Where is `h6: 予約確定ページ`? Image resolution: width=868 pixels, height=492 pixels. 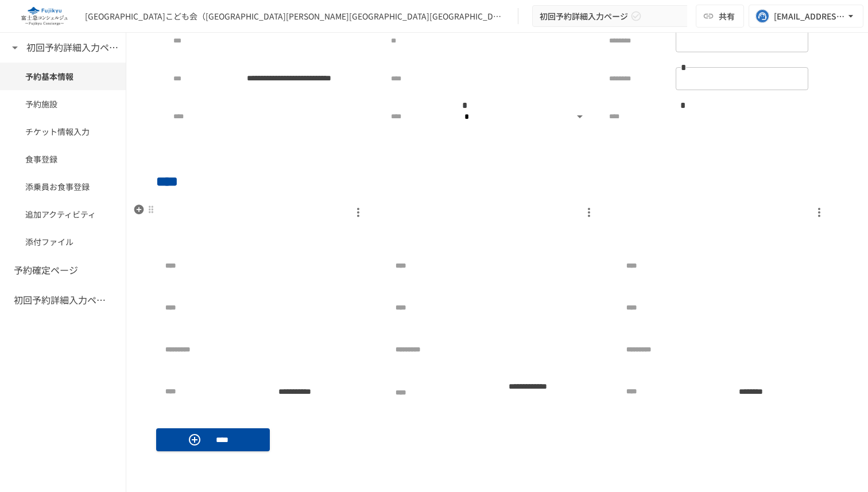
h6: 予約確定ページ is located at coordinates (46, 270).